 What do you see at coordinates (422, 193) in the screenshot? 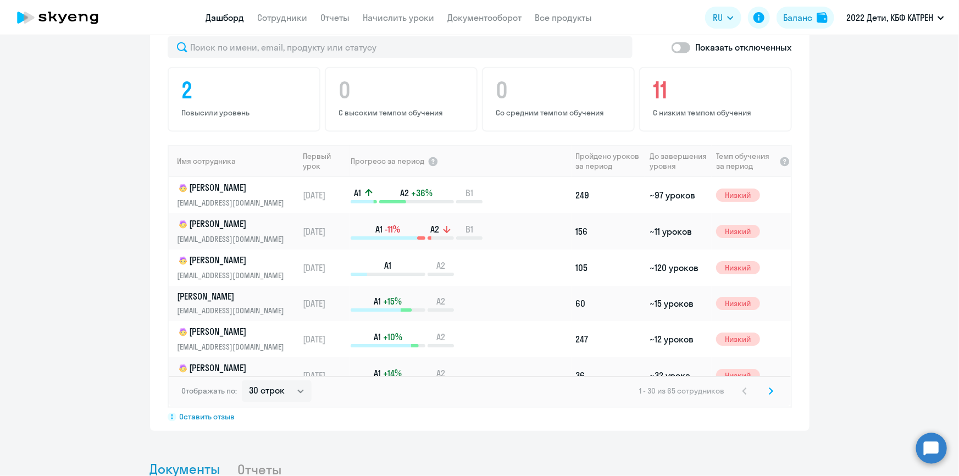
I see `span: +36%` at bounding box center [422, 193].